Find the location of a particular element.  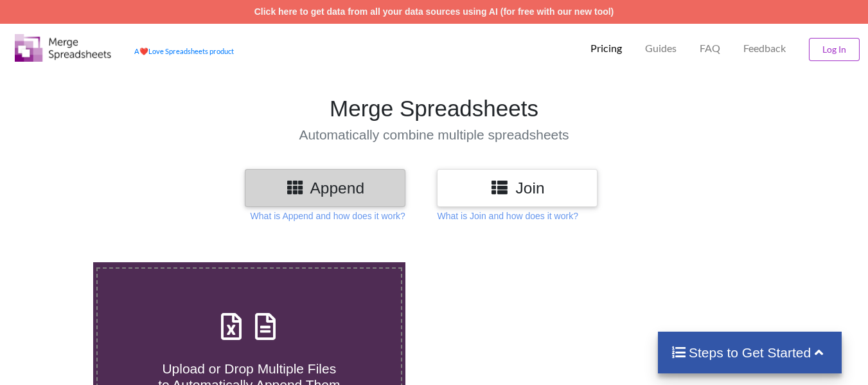

h4: Steps to Get Started is located at coordinates (750, 352).